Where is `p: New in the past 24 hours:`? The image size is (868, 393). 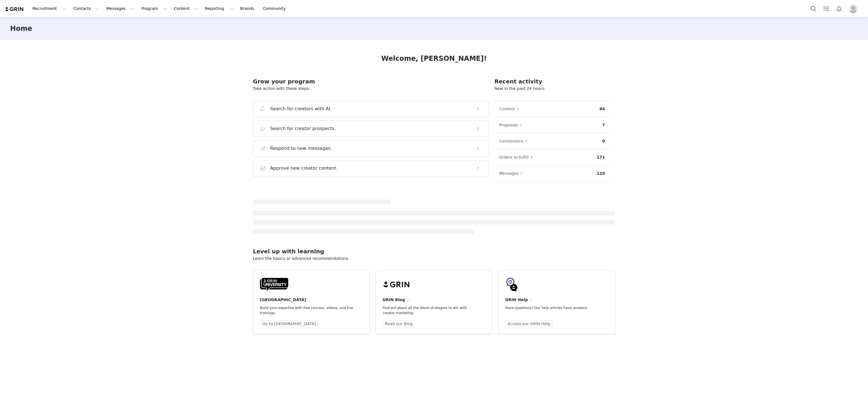 p: New in the past 24 hours: is located at coordinates (552, 88).